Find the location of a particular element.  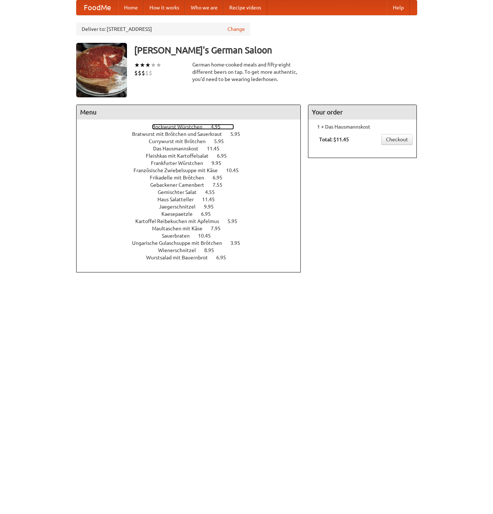

a: Bockwurst Würstchen 4.95 is located at coordinates (193, 127).